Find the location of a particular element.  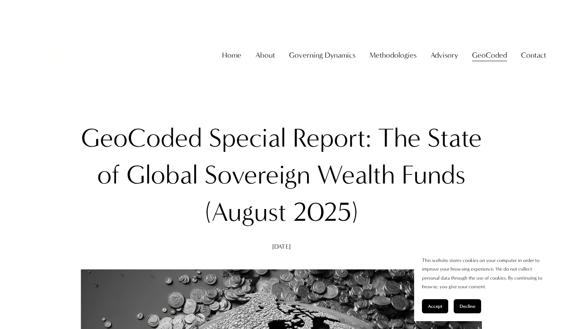

div: (August is located at coordinates (246, 212).